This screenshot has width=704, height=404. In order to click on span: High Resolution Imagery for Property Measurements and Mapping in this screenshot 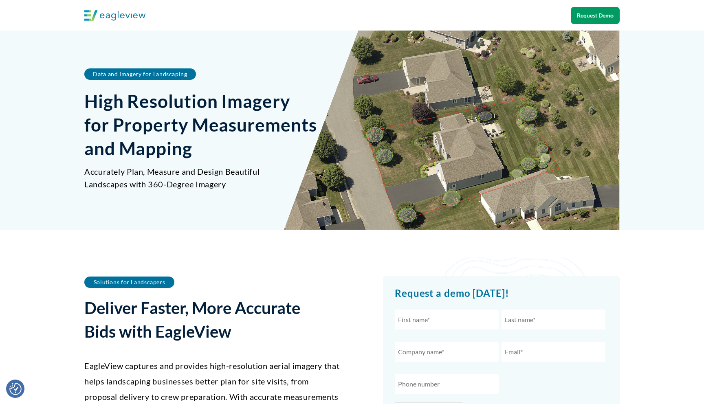, I will do `click(200, 125)`.